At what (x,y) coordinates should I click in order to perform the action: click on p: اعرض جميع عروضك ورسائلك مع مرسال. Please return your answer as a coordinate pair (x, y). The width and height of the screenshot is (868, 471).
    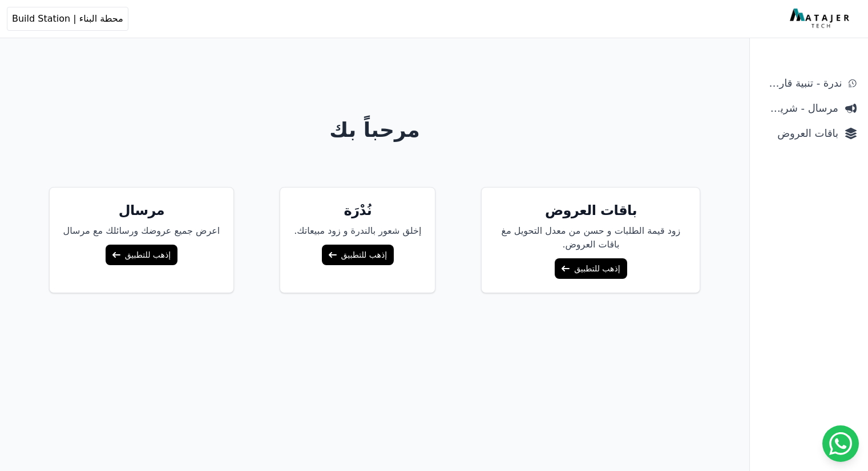
    Looking at the image, I should click on (142, 231).